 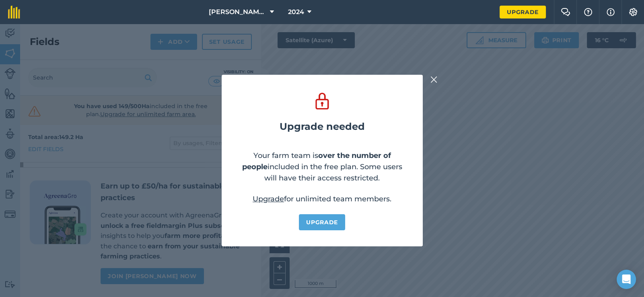 What do you see at coordinates (322, 199) in the screenshot?
I see `p: for unlimited team members.` at bounding box center [322, 199].